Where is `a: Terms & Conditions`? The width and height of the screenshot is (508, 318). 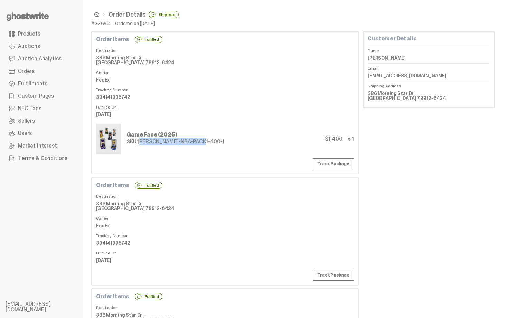
a: Terms & Conditions is located at coordinates (41, 158).